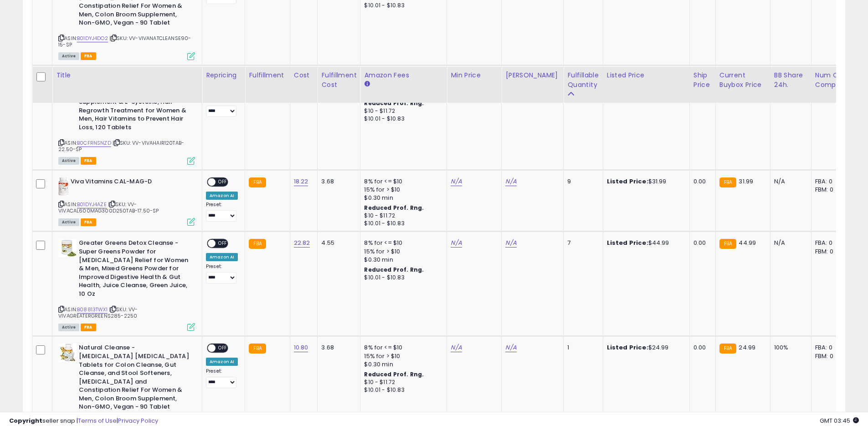  I want to click on div: Fulfillable Quantity, so click(583, 80).